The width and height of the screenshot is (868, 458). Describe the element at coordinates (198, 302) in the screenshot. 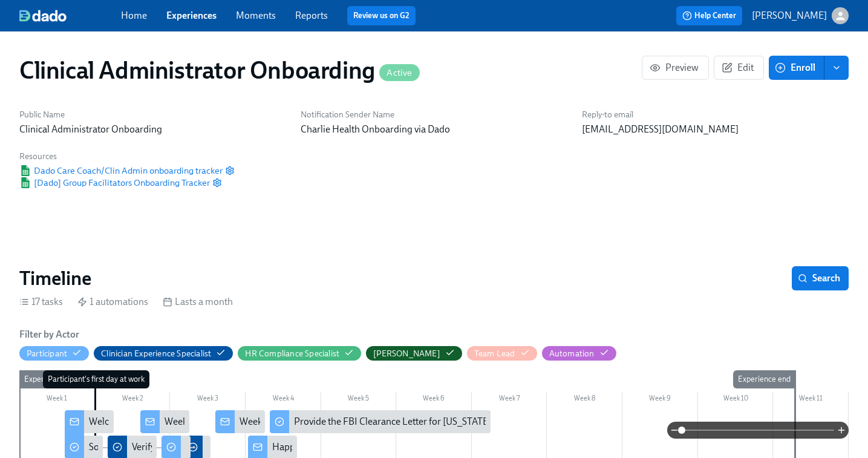

I see `div: Lasts a month` at that location.